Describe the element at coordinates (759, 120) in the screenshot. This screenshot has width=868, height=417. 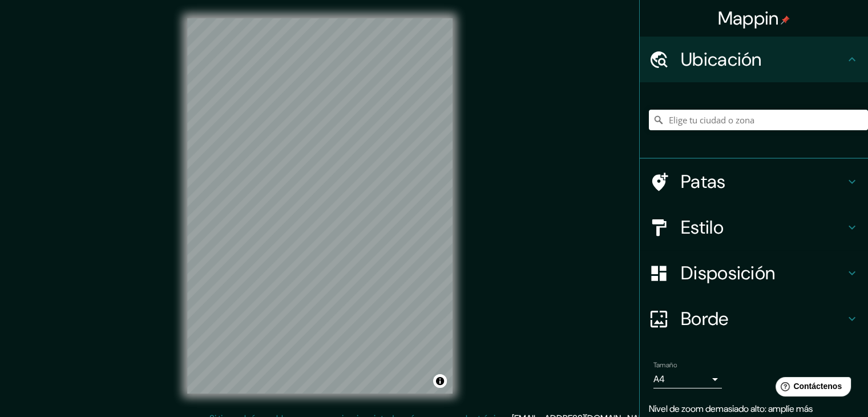
I see `input: Elige tu ciudad o zona` at that location.